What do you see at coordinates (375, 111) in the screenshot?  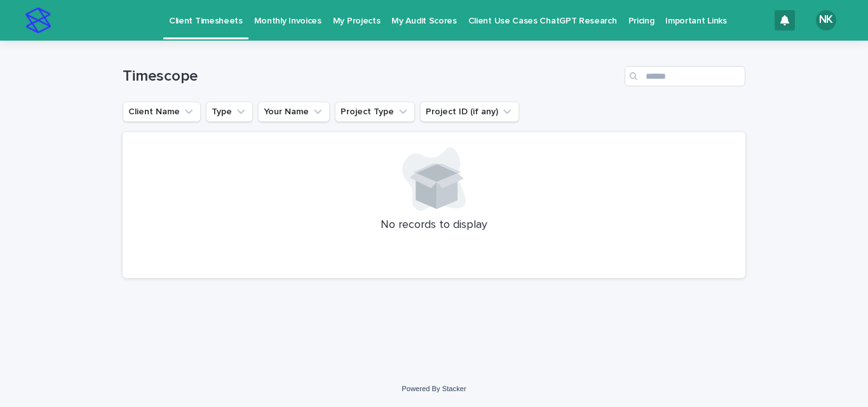 I see `button: Project Type` at bounding box center [375, 111].